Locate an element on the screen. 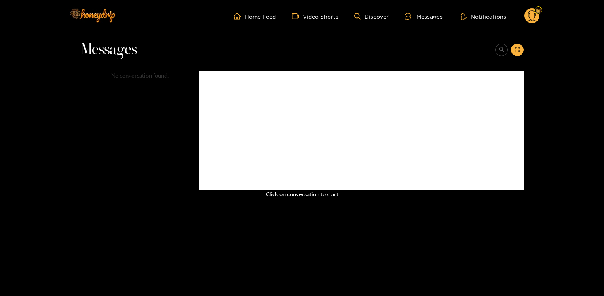  button: search is located at coordinates (501, 50).